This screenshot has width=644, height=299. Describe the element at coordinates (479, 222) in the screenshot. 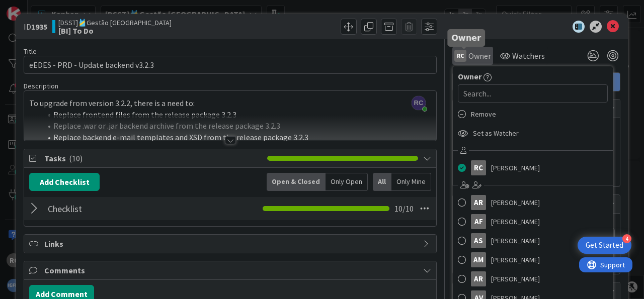

I see `div: AF` at that location.